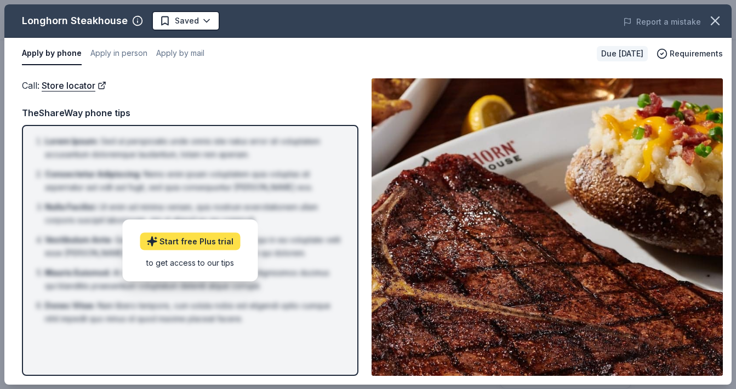 This screenshot has height=389, width=736. What do you see at coordinates (72, 141) in the screenshot?
I see `span: Lorem Ipsum :` at bounding box center [72, 141].